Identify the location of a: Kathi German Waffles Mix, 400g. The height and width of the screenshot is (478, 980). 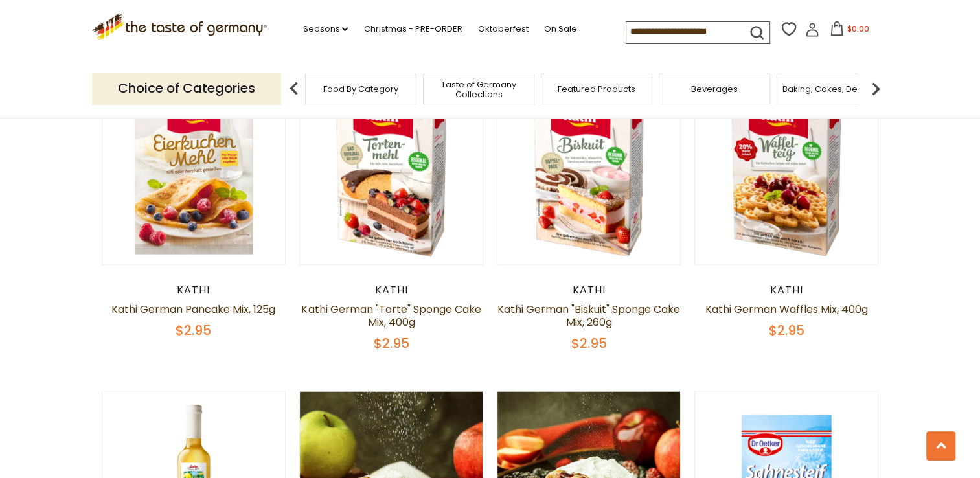
(787, 309).